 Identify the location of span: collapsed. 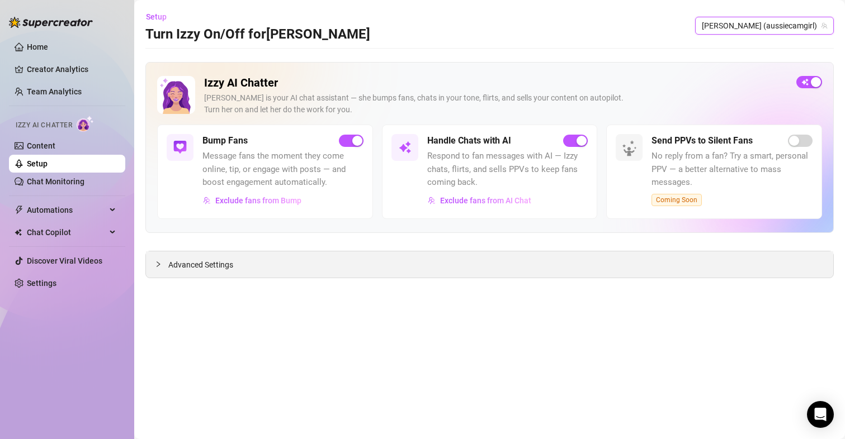
(158, 264).